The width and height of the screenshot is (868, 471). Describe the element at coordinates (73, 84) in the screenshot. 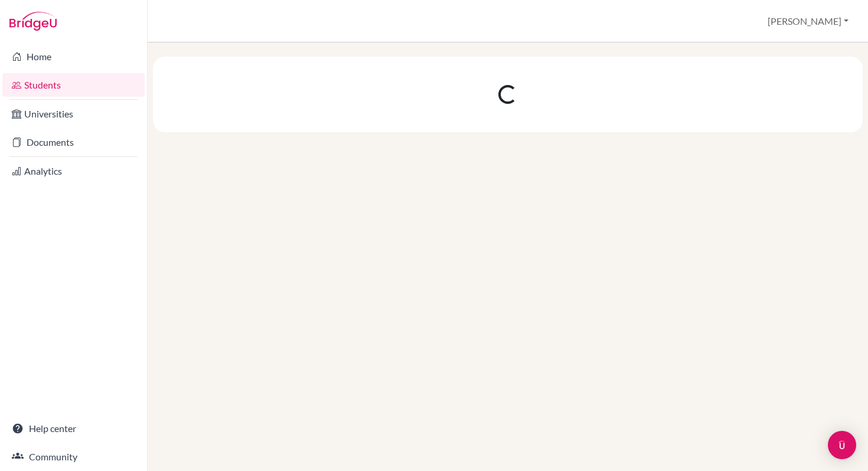

I see `a: Students` at that location.